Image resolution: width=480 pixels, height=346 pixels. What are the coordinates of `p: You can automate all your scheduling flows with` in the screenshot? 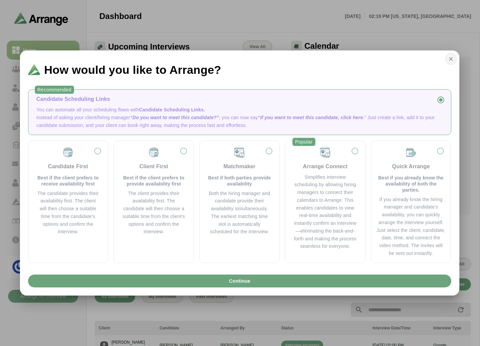 It's located at (240, 110).